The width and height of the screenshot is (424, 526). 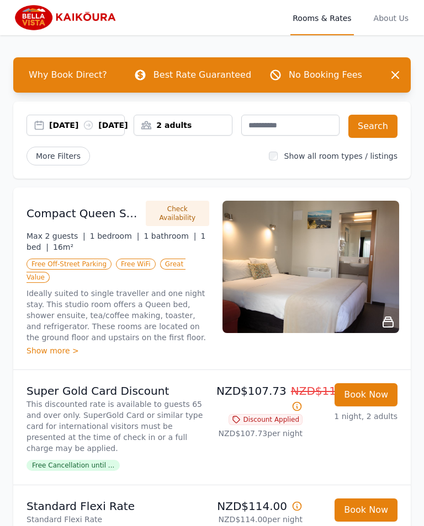 I want to click on p: NZD$114.00 per night, so click(x=259, y=520).